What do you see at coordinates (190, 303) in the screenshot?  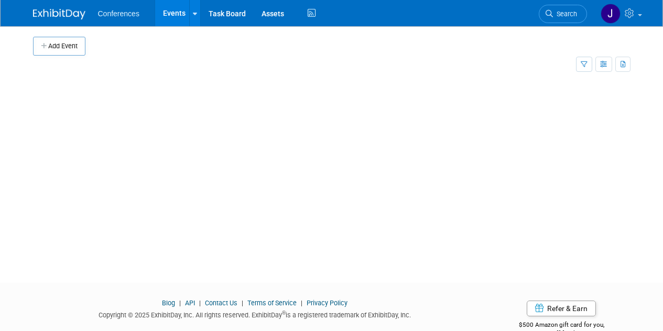 I see `a: API` at bounding box center [190, 303].